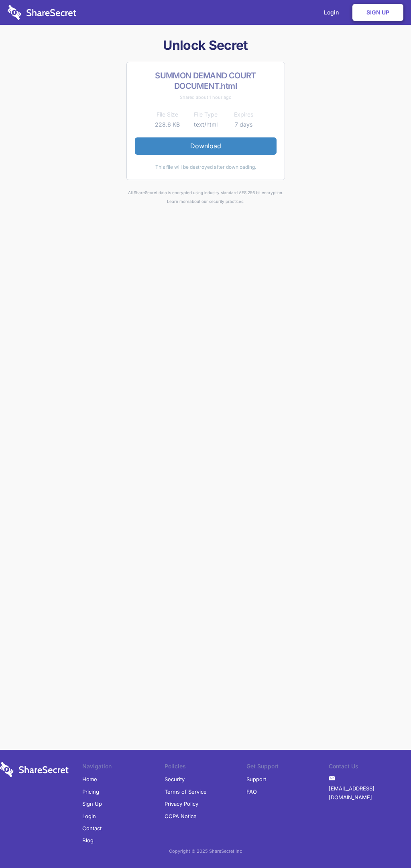  What do you see at coordinates (370, 767) in the screenshot?
I see `li: Contact Us` at bounding box center [370, 767].